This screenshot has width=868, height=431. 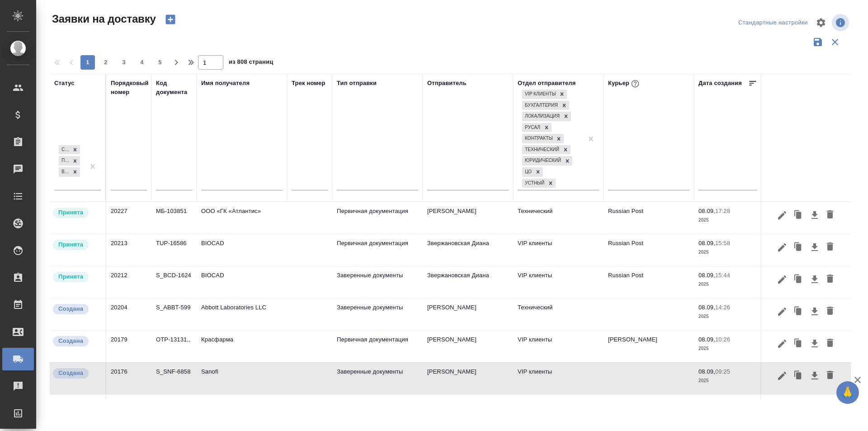 What do you see at coordinates (649, 410) in the screenshot?
I see `td: cse` at bounding box center [649, 410].